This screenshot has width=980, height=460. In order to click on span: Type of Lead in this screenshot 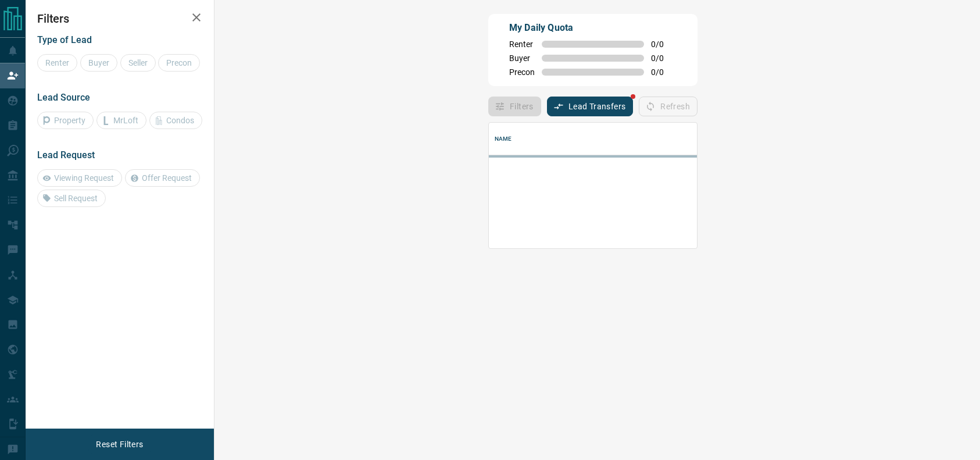, I will do `click(65, 39)`.